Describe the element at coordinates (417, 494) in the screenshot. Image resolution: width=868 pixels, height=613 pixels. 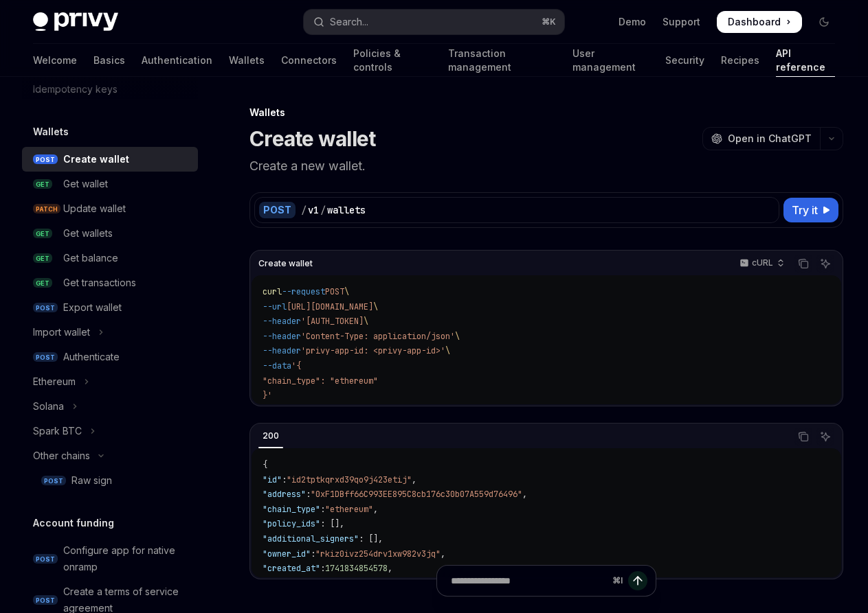
I see `span: "0xF1DBff66C993EE895C8cb176c30b07A559d76496"` at that location.